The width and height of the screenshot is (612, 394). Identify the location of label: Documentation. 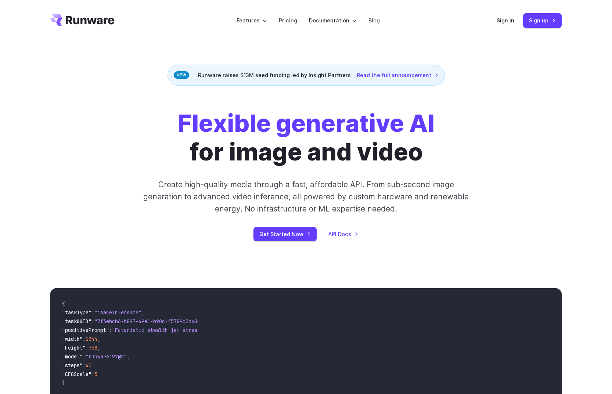
(333, 20).